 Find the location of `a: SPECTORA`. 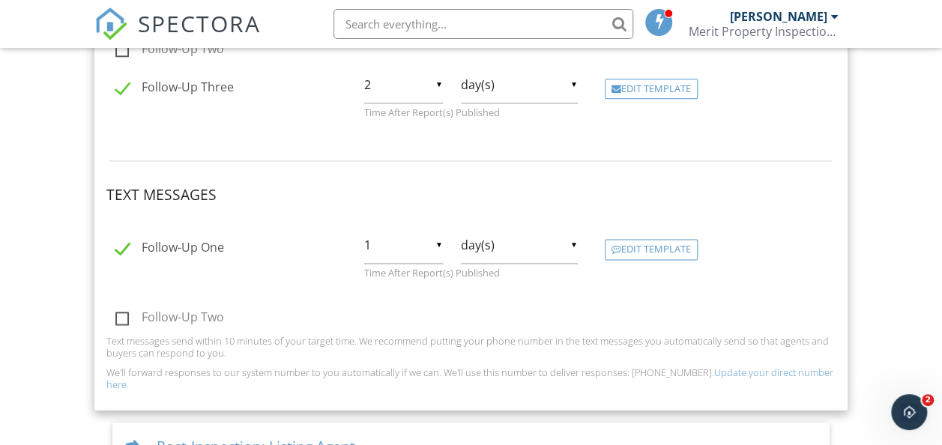

a: SPECTORA is located at coordinates (178, 36).